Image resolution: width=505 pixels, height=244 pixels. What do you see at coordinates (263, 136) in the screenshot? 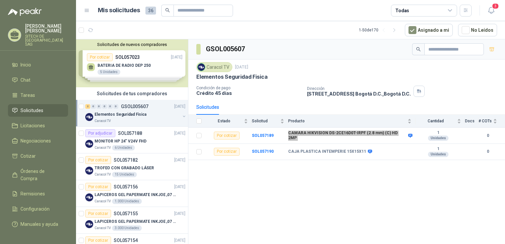
I see `b: SOL057189` at bounding box center [263, 136].